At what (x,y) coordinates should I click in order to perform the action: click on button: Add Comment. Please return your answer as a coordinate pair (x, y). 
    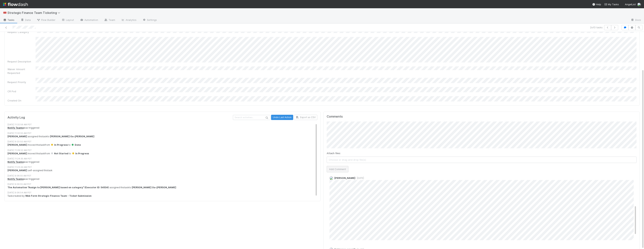
    Looking at the image, I should click on (338, 169).